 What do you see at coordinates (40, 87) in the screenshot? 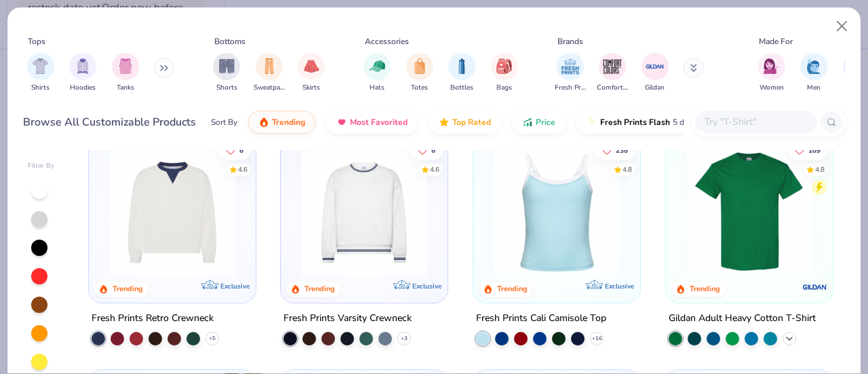
I see `span: Shirts` at bounding box center [40, 87].